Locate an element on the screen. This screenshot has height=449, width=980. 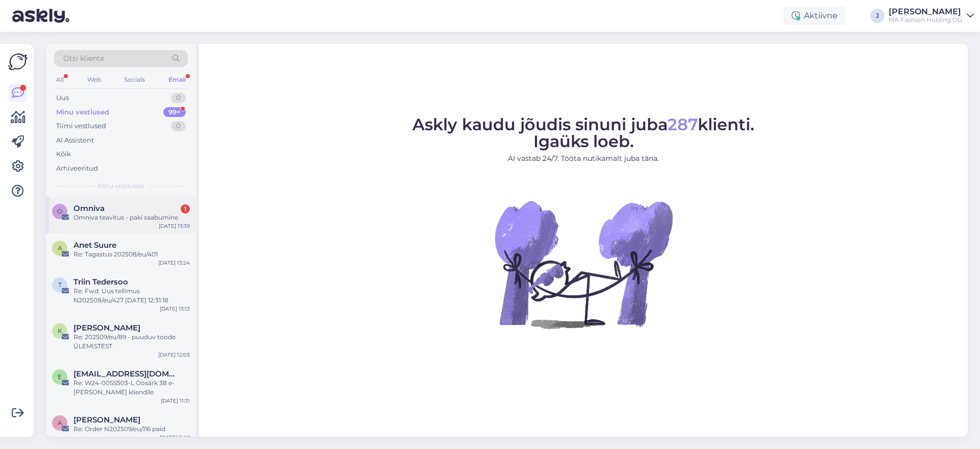
div: Uus is located at coordinates (62, 98).